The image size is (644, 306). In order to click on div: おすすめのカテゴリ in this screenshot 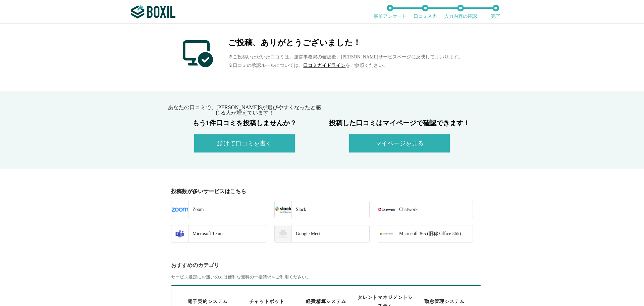, I will do `click(324, 265)`.